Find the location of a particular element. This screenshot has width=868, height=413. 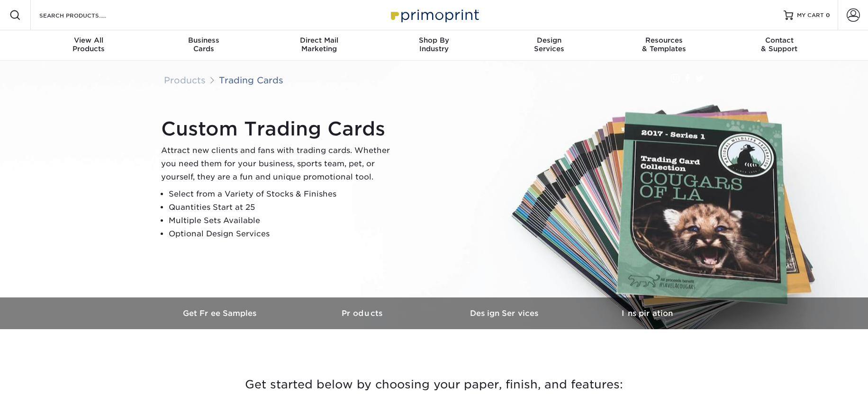

h3: Design Services is located at coordinates (505, 313).